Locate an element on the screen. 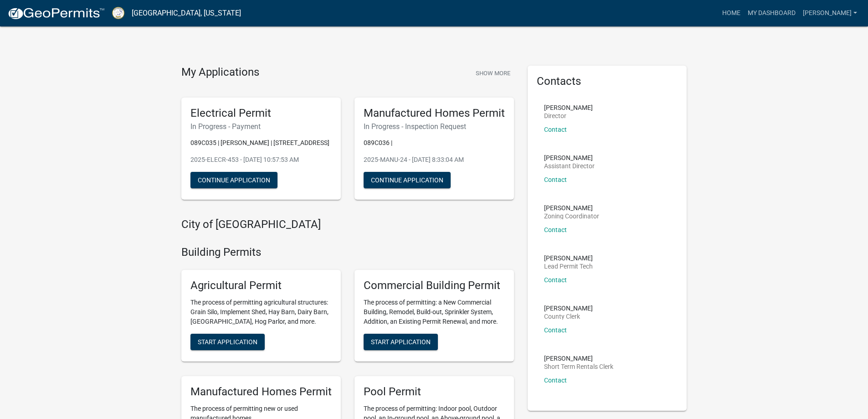 The height and width of the screenshot is (419, 868). p: Zoning Coordinator is located at coordinates (571, 216).